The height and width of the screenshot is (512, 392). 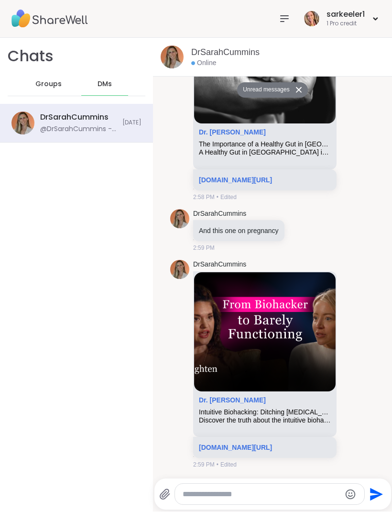 I want to click on div: sarkeeler1, so click(x=346, y=15).